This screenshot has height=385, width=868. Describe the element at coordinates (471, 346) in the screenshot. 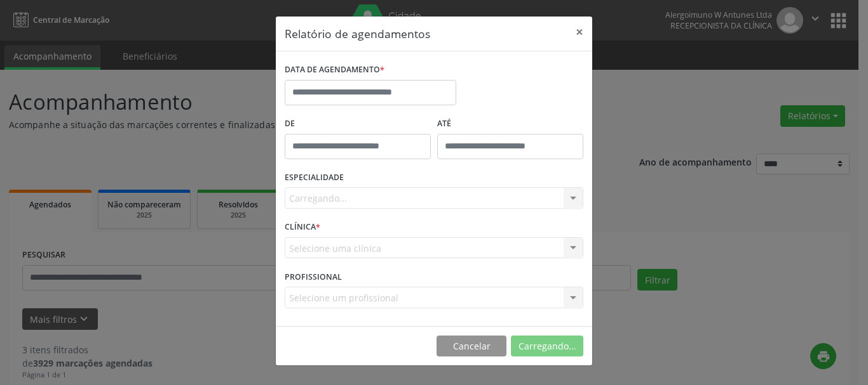

I see `button: Cancelar` at that location.